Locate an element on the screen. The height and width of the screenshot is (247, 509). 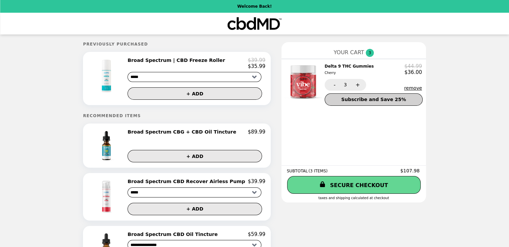
button: Subscribe and Save 25% is located at coordinates (373, 99).